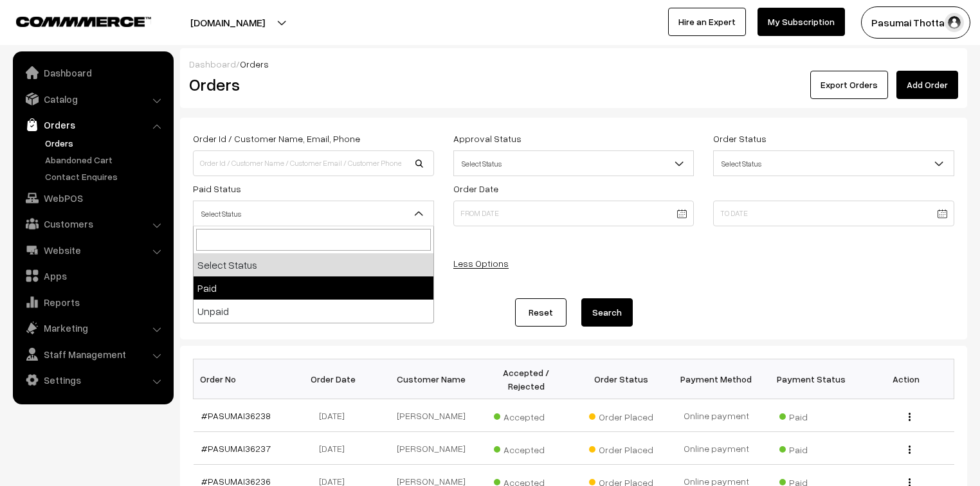 The width and height of the screenshot is (980, 486). Describe the element at coordinates (92, 355) in the screenshot. I see `a: Staff Management` at that location.